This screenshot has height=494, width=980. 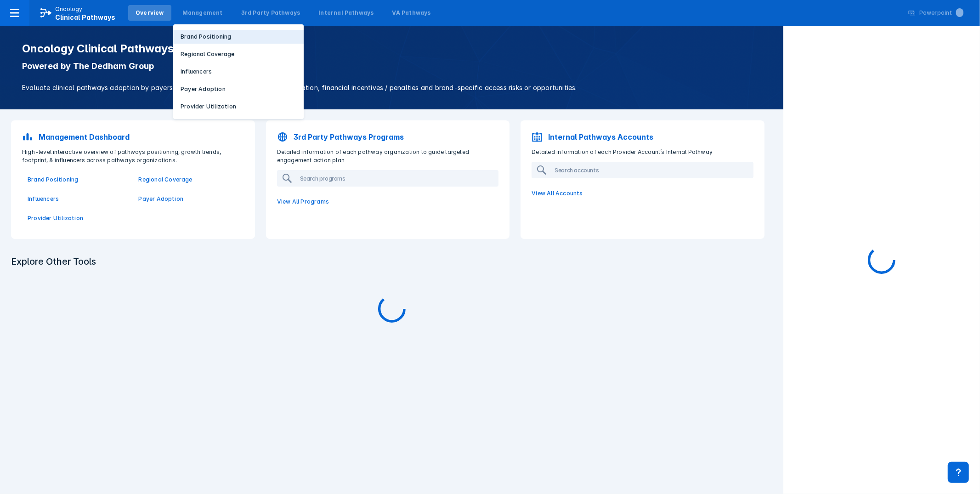 I want to click on h1: Oncology Clinical Pathways Tool, so click(x=392, y=49).